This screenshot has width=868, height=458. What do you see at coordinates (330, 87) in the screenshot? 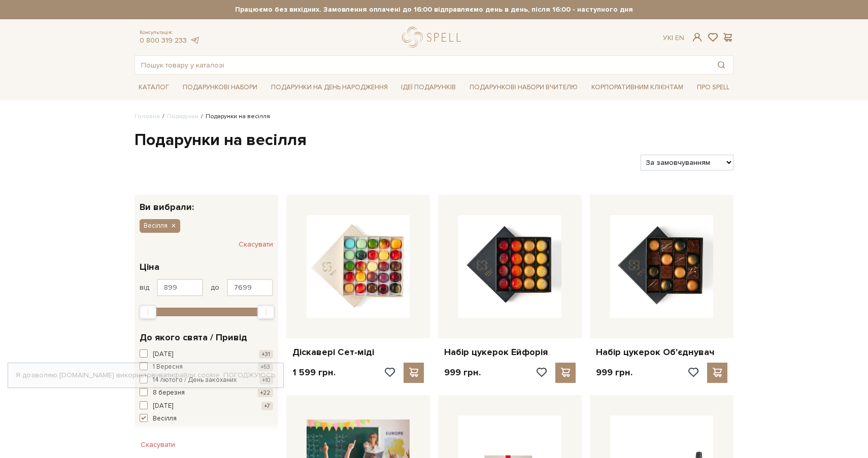
I see `a: Подарунки на День народження` at bounding box center [330, 87].